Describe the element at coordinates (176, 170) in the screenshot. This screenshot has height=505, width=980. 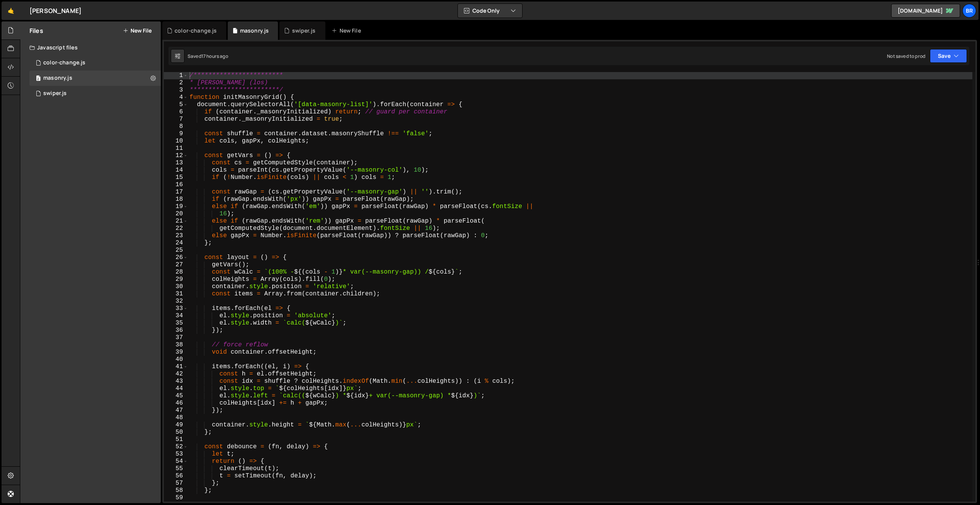
I see `div: 14` at that location.